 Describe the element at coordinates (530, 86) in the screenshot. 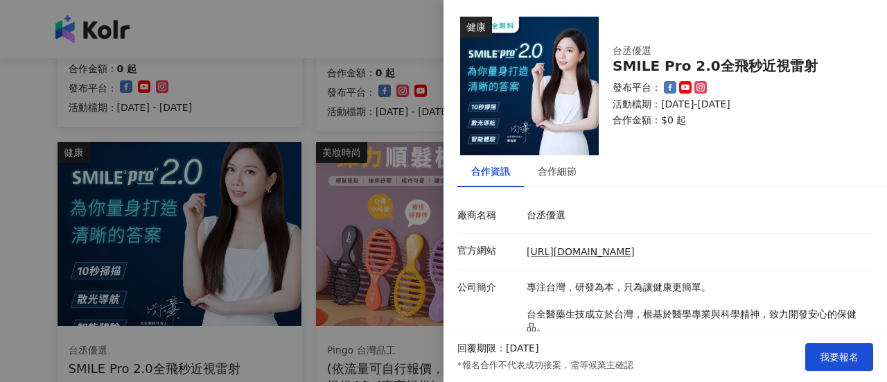

I see `img: SMILE Pro 2.0全飛秒近視雷射` at that location.